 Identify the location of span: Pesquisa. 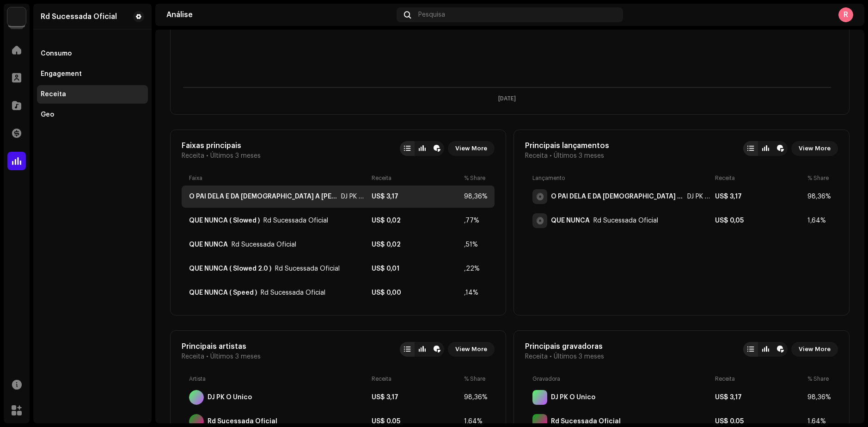
(432, 15).